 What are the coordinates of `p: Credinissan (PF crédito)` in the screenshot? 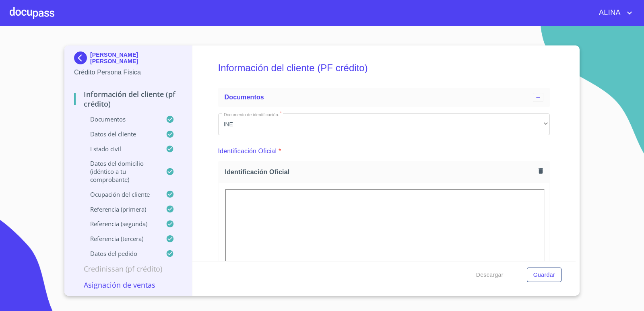 It's located at (128, 269).